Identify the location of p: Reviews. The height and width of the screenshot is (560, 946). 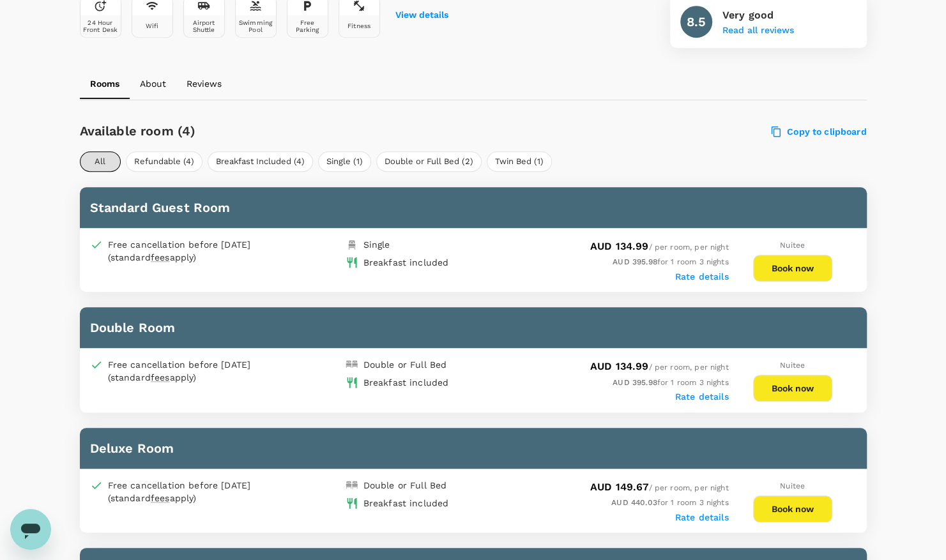
(204, 84).